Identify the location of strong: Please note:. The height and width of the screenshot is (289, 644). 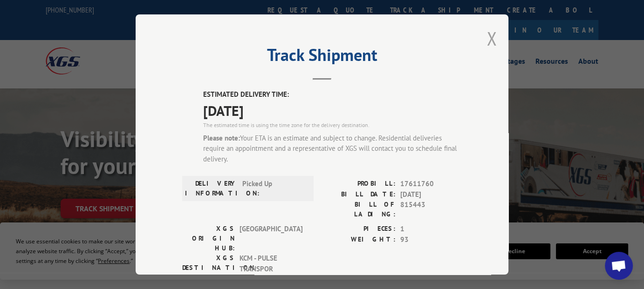
(221, 138).